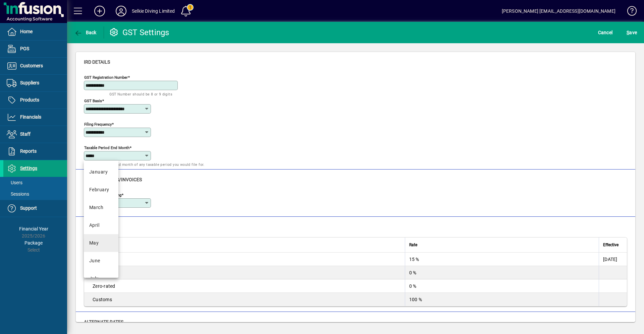  Describe the element at coordinates (26, 31) in the screenshot. I see `span: Home` at that location.